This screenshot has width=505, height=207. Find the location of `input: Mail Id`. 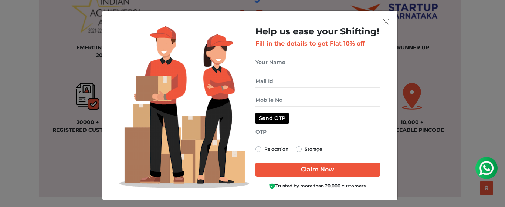

input: Mail Id is located at coordinates (318, 81).